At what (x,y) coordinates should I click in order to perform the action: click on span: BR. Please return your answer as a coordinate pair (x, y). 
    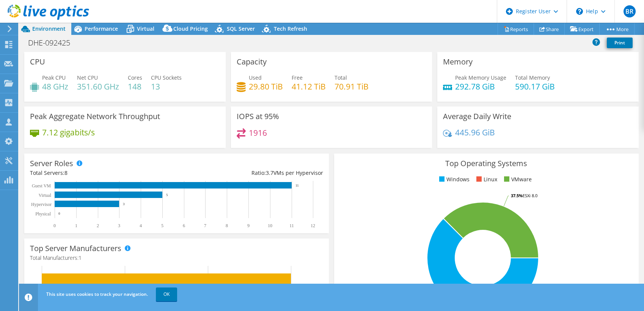
    Looking at the image, I should click on (629, 12).